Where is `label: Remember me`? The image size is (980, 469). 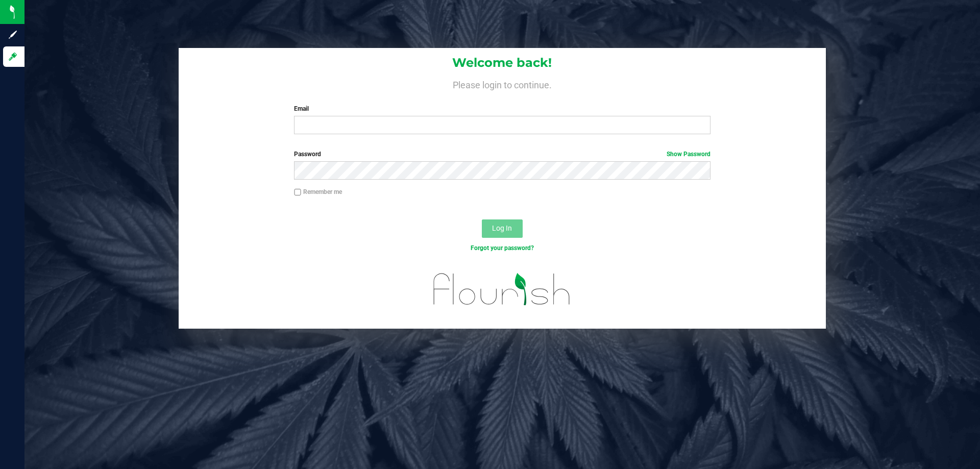
label: Remember me is located at coordinates (318, 192).